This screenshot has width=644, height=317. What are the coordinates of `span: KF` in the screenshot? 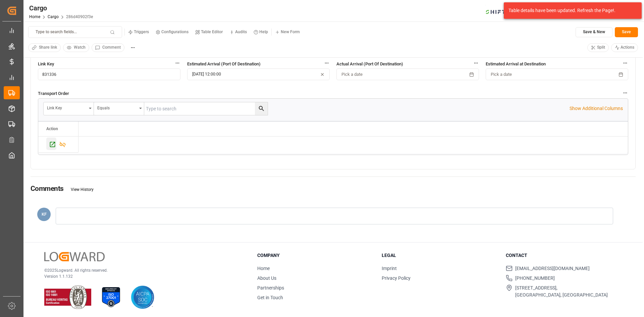 It's located at (44, 214).